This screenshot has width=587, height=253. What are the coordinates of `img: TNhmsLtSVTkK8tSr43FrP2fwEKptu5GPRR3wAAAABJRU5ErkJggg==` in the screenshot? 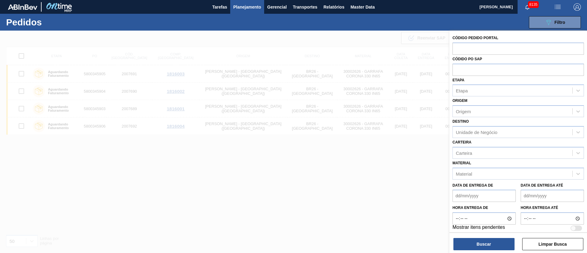 It's located at (23, 7).